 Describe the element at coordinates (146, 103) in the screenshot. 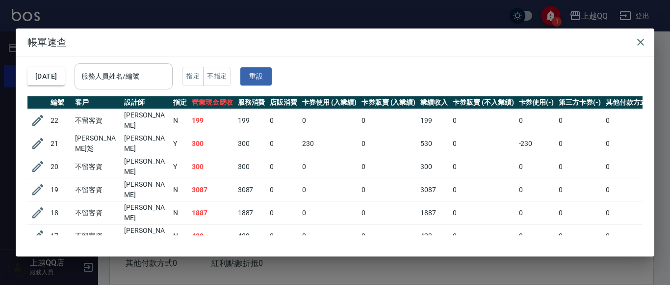

I see `th: 設計師` at that location.